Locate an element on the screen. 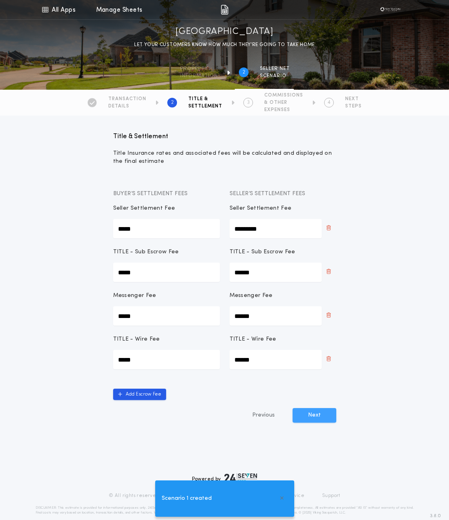 The image size is (449, 520). button: Add Escrow Fee is located at coordinates (139, 394).